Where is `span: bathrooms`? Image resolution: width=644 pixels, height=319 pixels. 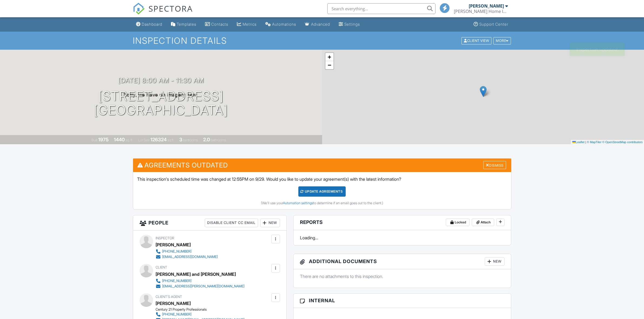
span: bathrooms is located at coordinates (218, 140).